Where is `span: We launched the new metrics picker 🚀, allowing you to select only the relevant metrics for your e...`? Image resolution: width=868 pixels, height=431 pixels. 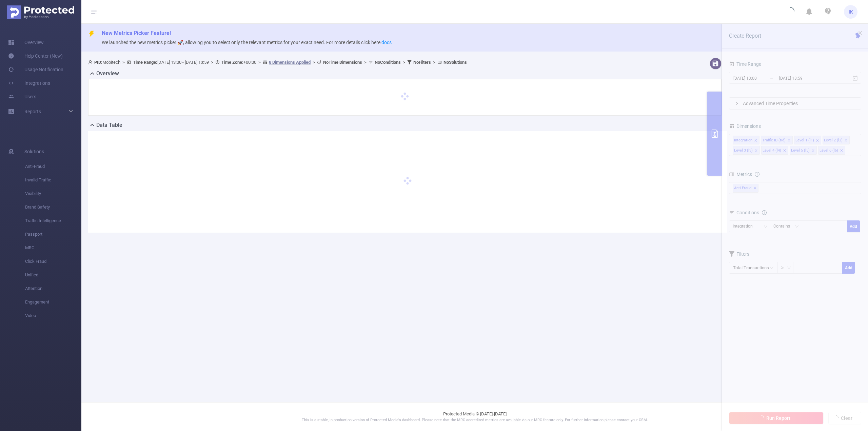
span: We launched the new metrics picker 🚀, allowing you to select only the relevant metrics for your e... is located at coordinates (246, 42).